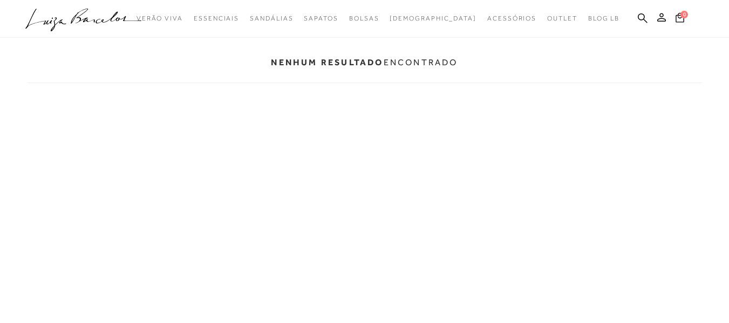  I want to click on span: Verão Viva, so click(160, 18).